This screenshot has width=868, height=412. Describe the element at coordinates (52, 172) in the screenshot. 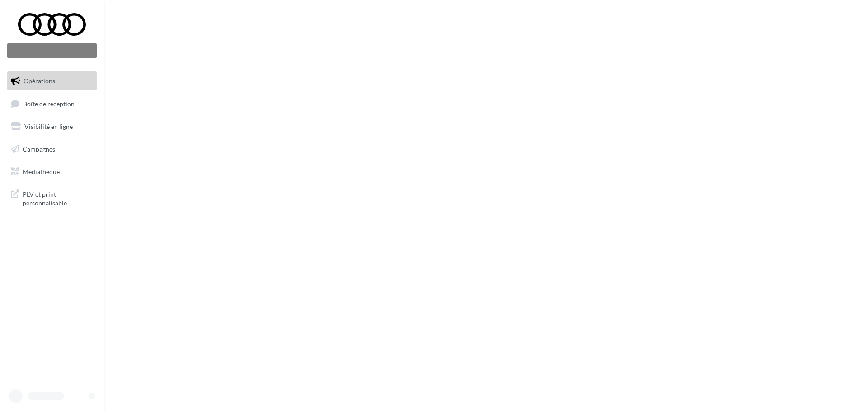

I see `a: Médiathèque` at that location.